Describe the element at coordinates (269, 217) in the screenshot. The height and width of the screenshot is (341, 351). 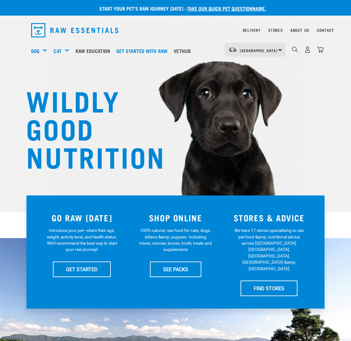
I see `h3: STORES & ADVICE` at that location.